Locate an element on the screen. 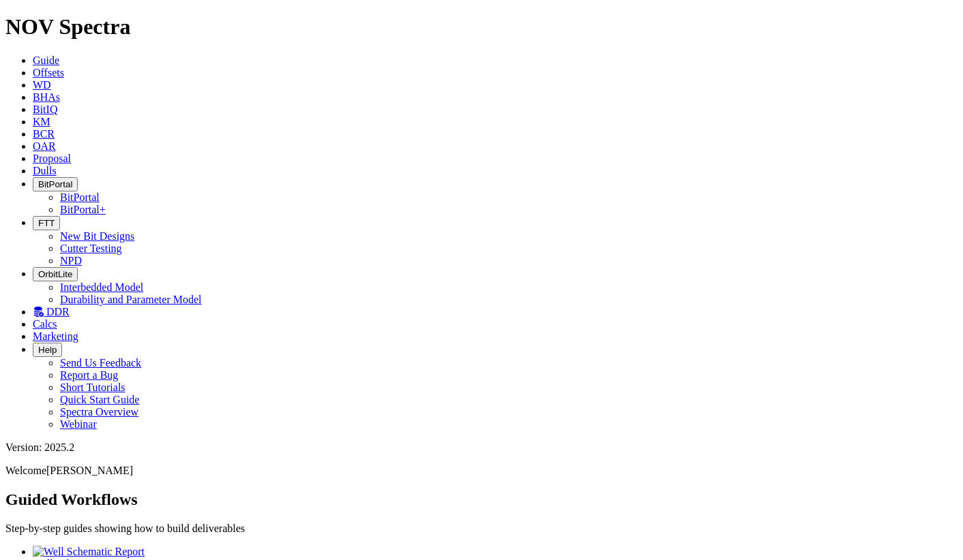 The width and height of the screenshot is (963, 560). a: WD is located at coordinates (42, 85).